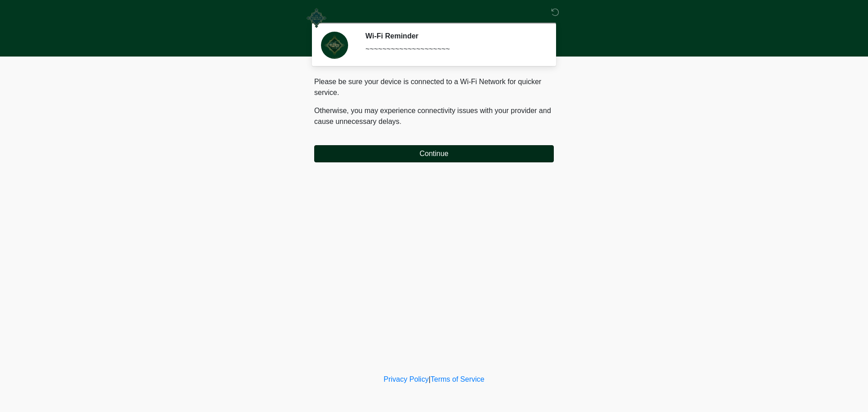 This screenshot has height=412, width=868. I want to click on p: Otherwise, you may experience connectivity issues with your provider and cause unnecessary delays, so click(434, 116).